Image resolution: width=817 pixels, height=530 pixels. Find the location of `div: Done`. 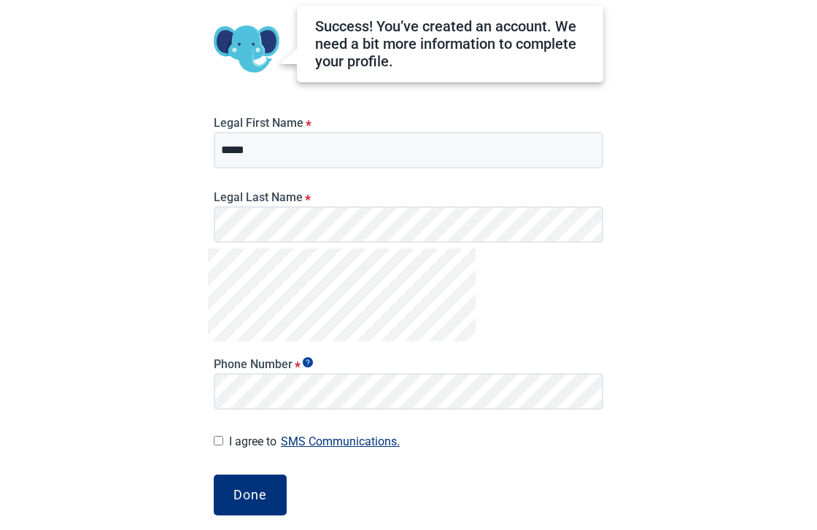

div: Done is located at coordinates (250, 495).